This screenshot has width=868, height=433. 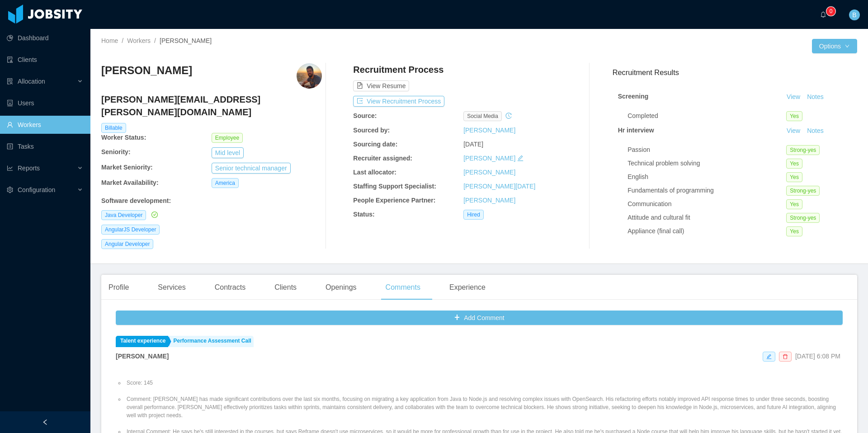 I want to click on a: icon: check-circle, so click(x=154, y=214).